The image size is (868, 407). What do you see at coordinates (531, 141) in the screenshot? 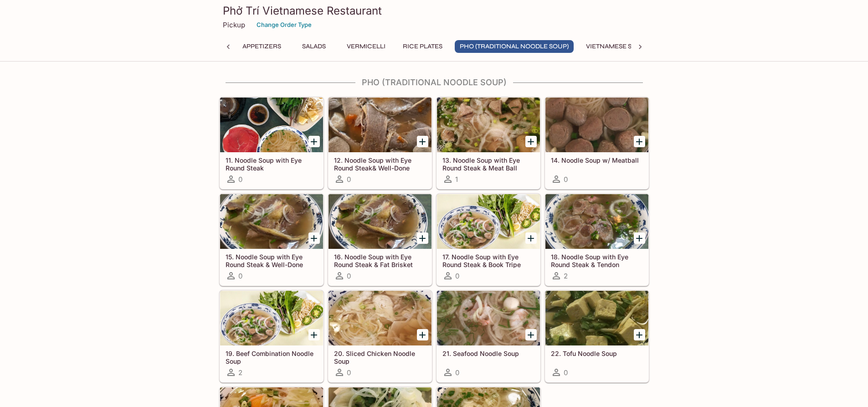
I see `button: Add 13. Noodle Soup with Eye Round Steak & Meat Ball` at bounding box center [531, 141].